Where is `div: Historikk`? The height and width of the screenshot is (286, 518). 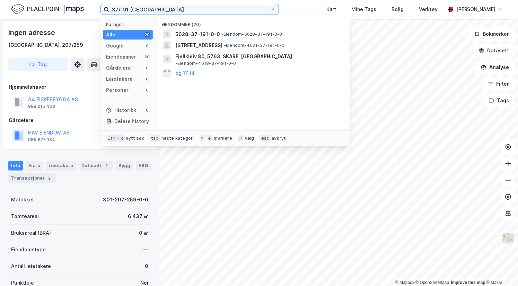 div: Historikk is located at coordinates (121, 110).